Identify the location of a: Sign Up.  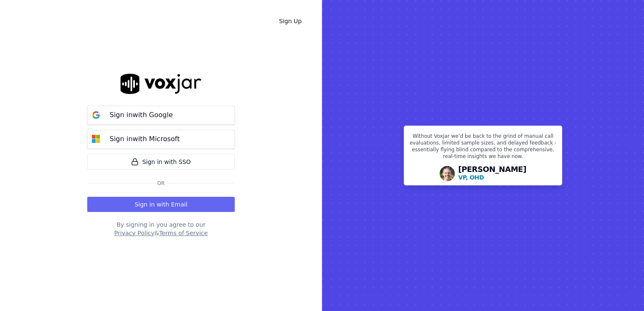
(290, 21).